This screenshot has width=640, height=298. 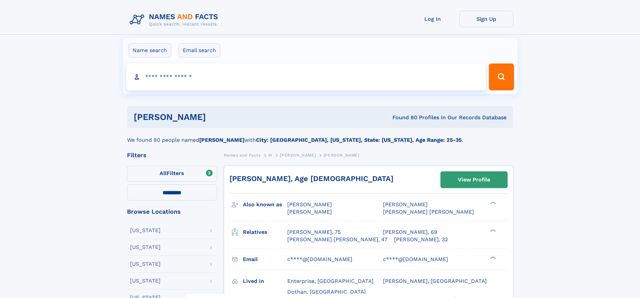 What do you see at coordinates (320, 136) in the screenshot?
I see `div: We found 80 people named with .` at bounding box center [320, 136].